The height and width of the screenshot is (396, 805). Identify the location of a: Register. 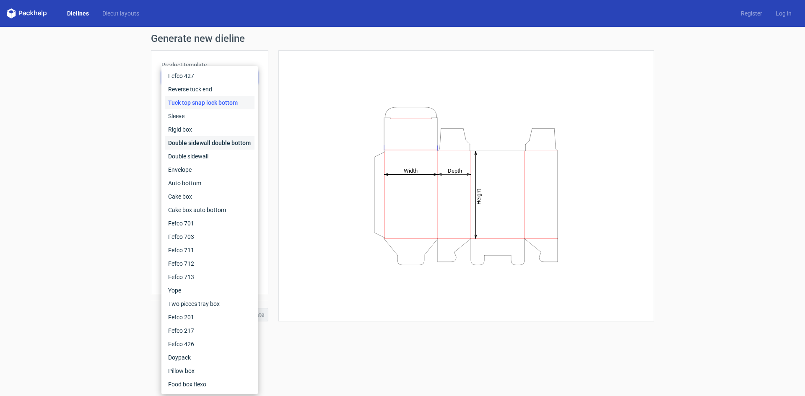
(752, 13).